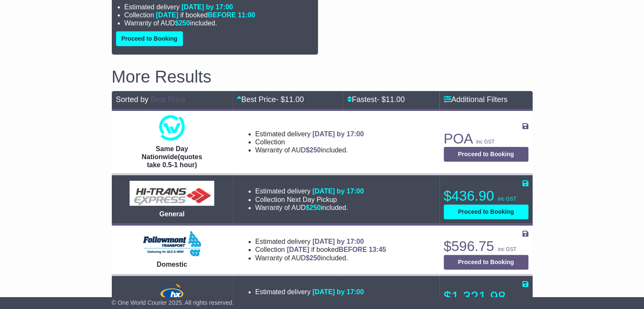 This screenshot has width=644, height=309. I want to click on span: Same Day Nationwide(quotes take 0.5-1 hour), so click(172, 156).